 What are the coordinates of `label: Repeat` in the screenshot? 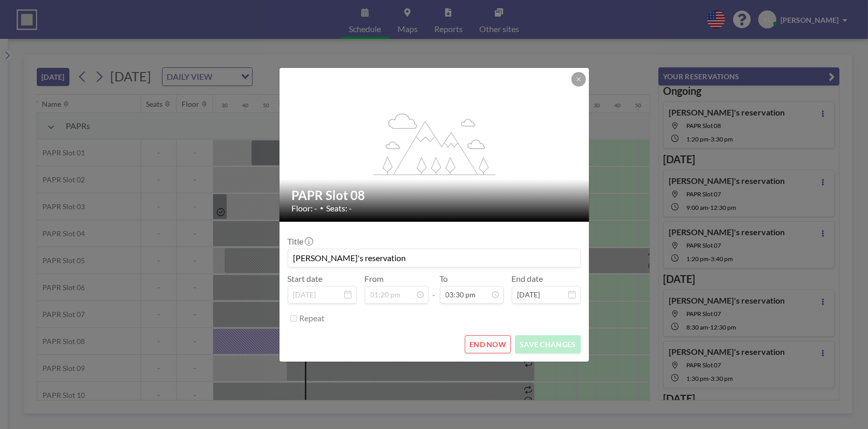 It's located at (312, 318).